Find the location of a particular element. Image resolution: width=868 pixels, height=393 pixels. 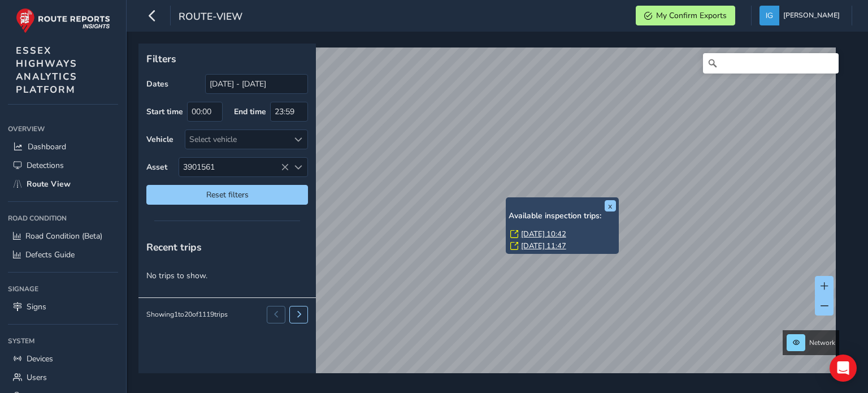

label: Dates is located at coordinates (157, 84).